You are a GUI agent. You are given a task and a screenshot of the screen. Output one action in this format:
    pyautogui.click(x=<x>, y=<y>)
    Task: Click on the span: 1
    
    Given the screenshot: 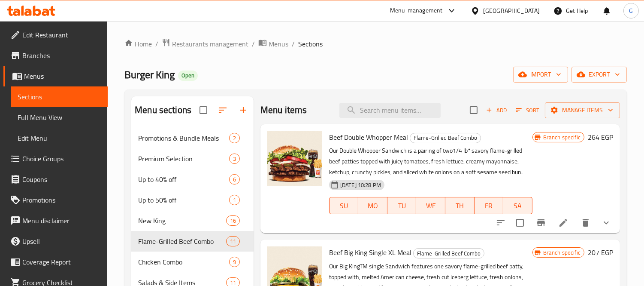 What is the action you would take?
    pyautogui.click(x=234, y=200)
    